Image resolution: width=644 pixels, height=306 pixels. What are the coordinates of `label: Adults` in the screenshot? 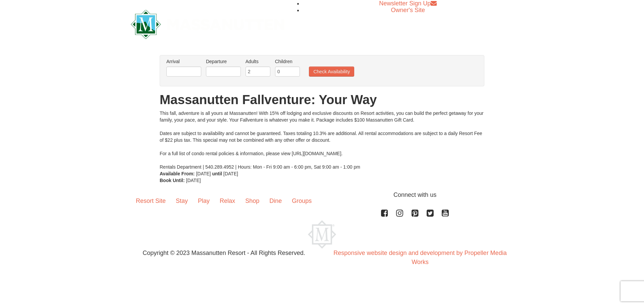 It's located at (258, 61).